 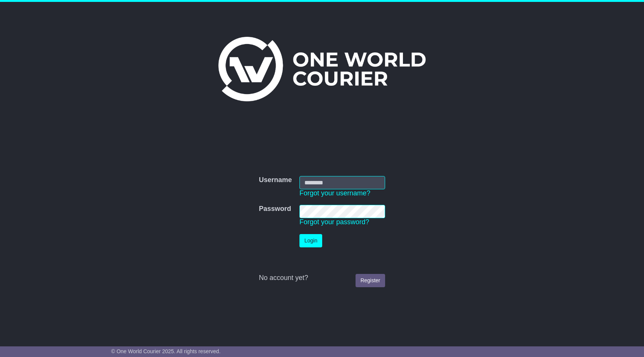 What do you see at coordinates (275, 209) in the screenshot?
I see `label: Password` at bounding box center [275, 209].